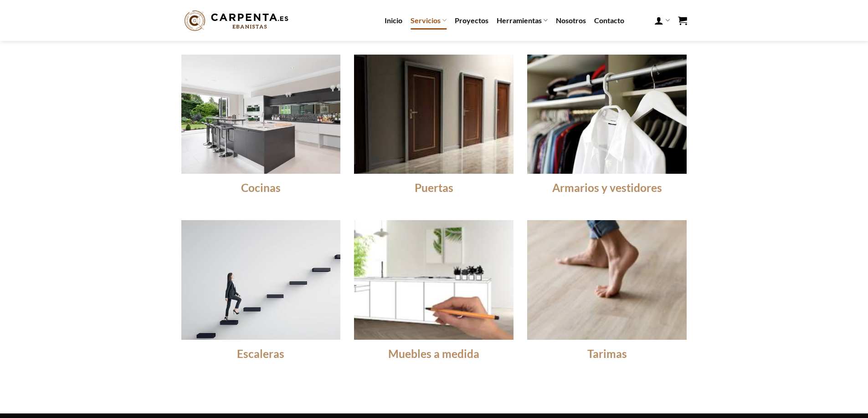  I want to click on a: Servicios, so click(428, 20).